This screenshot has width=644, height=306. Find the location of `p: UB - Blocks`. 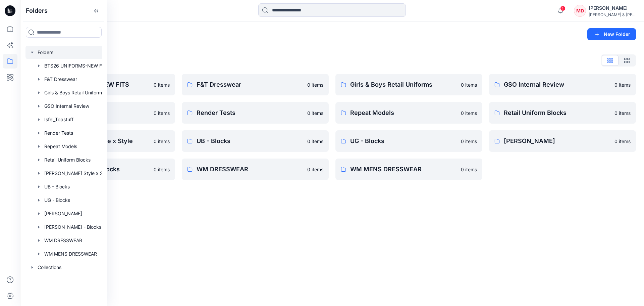

p: UB - Blocks is located at coordinates (250, 141).